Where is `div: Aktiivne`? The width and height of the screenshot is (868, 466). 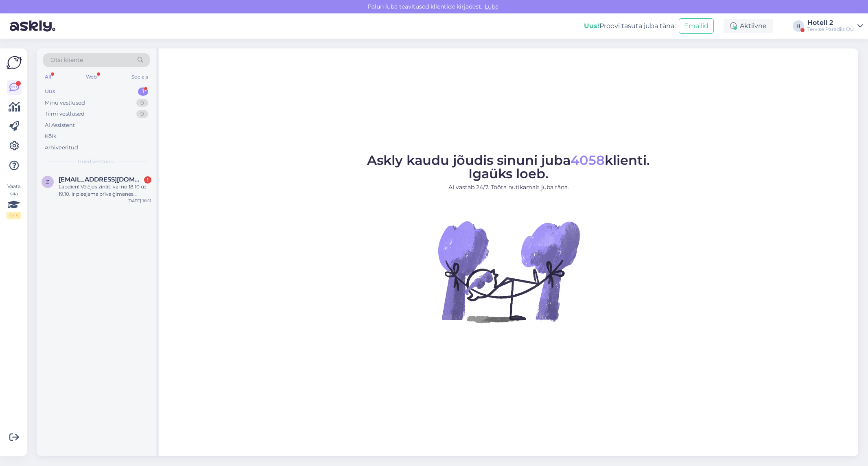 div: Aktiivne is located at coordinates (748, 26).